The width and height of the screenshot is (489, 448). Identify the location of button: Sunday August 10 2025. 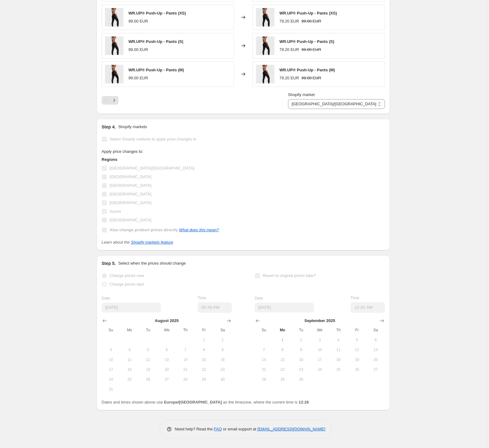
(111, 360).